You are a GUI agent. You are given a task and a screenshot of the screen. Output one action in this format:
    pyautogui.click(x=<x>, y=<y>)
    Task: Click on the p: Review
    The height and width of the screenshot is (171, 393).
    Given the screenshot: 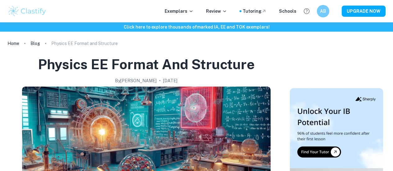 What is the action you would take?
    pyautogui.click(x=217, y=11)
    